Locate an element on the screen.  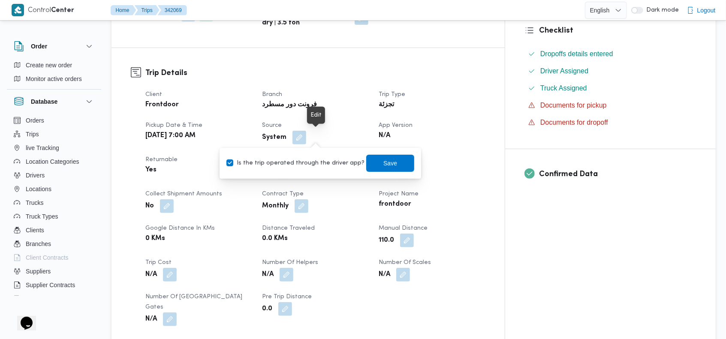
span: Pre Trip Distance is located at coordinates (287, 297).